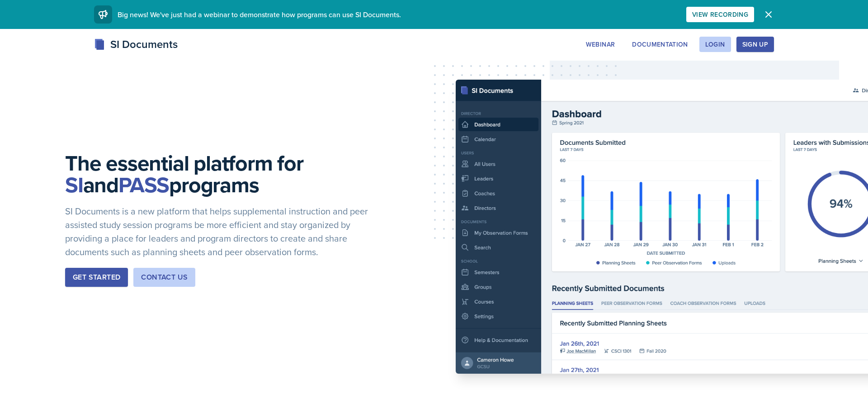  What do you see at coordinates (164, 277) in the screenshot?
I see `div: Contact Us` at bounding box center [164, 277].